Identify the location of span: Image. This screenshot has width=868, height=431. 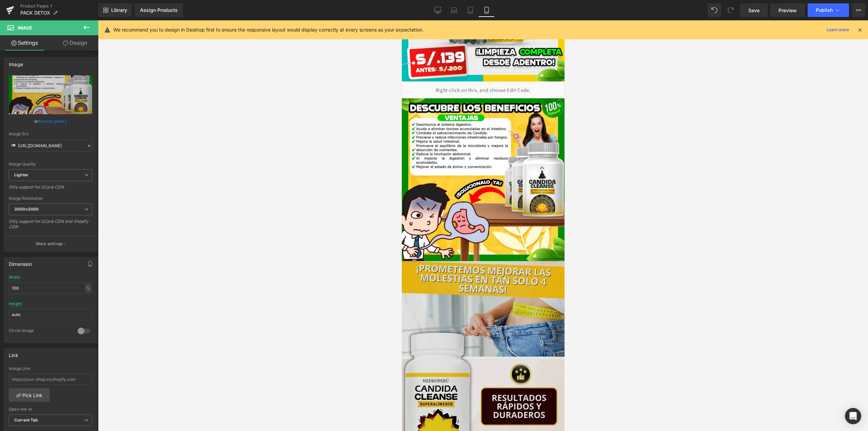
(25, 28).